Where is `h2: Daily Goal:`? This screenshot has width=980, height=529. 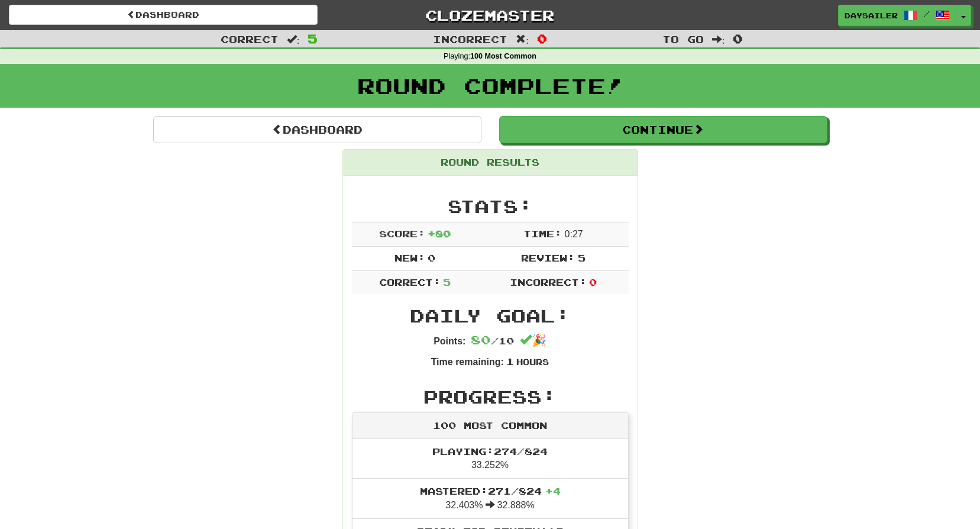 h2: Daily Goal: is located at coordinates (490, 315).